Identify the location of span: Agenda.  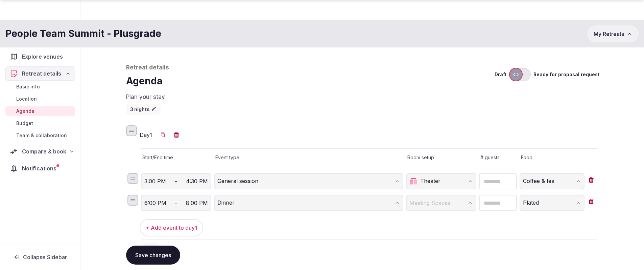
(25, 111).